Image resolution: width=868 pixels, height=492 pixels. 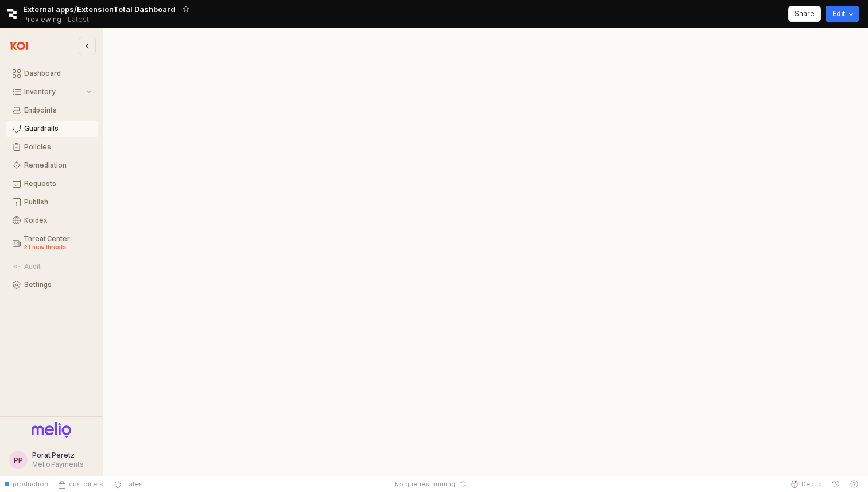 What do you see at coordinates (42, 20) in the screenshot?
I see `span: Previewing` at bounding box center [42, 20].